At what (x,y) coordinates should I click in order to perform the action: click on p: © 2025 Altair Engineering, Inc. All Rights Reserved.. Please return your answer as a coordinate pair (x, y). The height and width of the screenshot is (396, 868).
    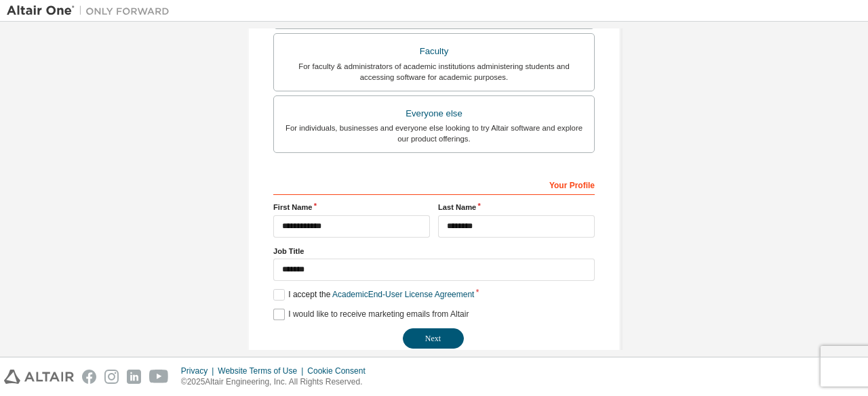
    Looking at the image, I should click on (277, 382).